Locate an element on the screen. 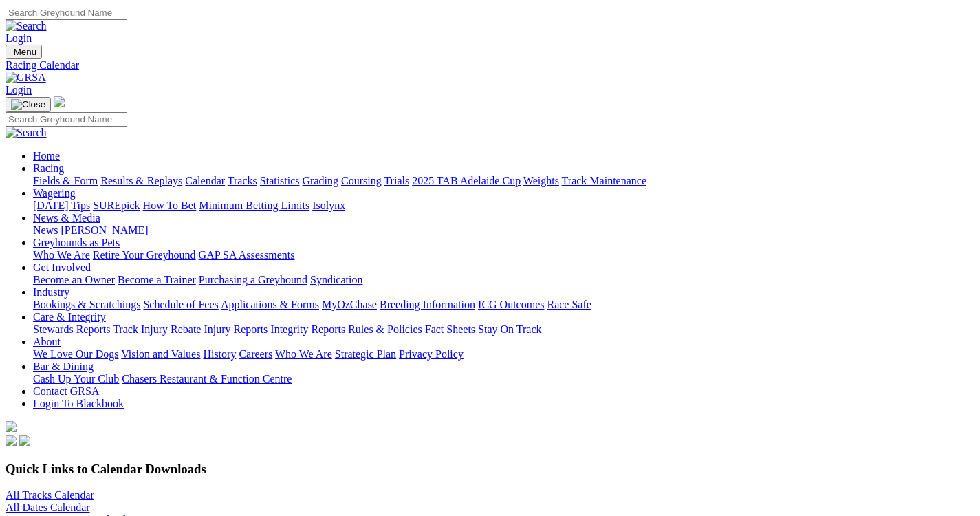 Image resolution: width=980 pixels, height=516 pixels. a: Tracks is located at coordinates (242, 180).